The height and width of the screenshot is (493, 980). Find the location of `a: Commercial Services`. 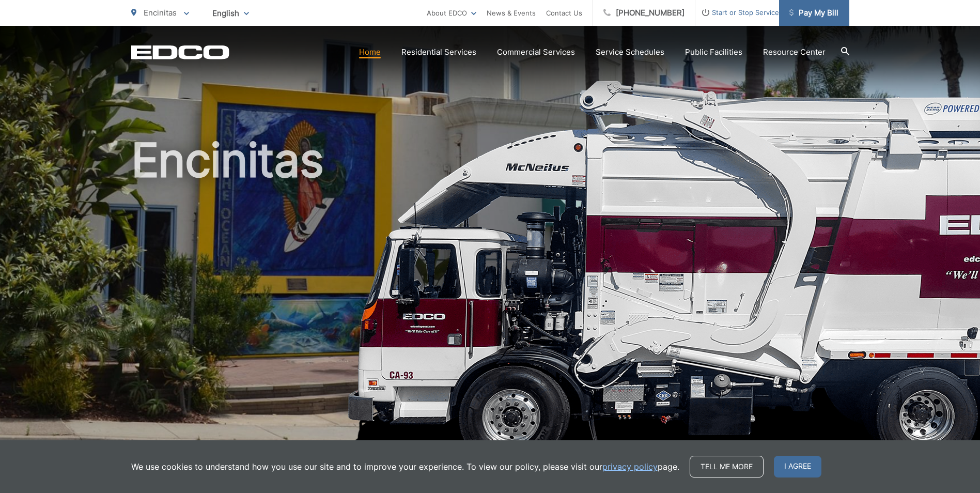

a: Commercial Services is located at coordinates (536, 52).